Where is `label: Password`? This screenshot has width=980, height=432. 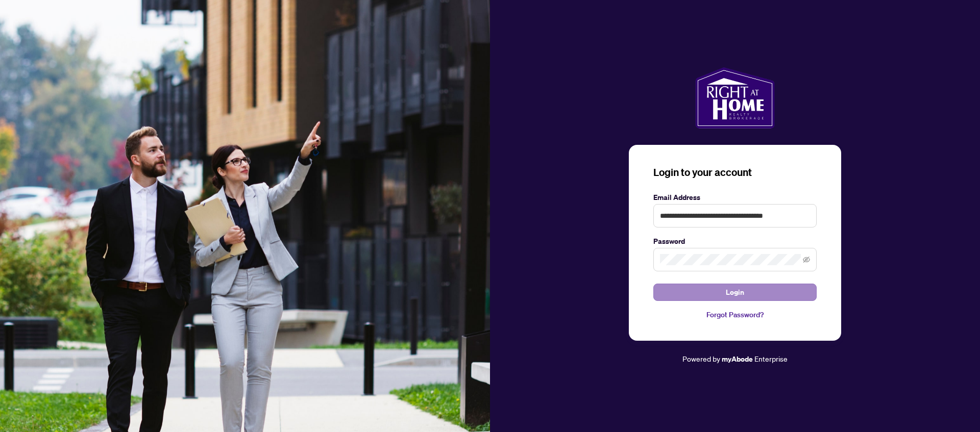 label: Password is located at coordinates (735, 241).